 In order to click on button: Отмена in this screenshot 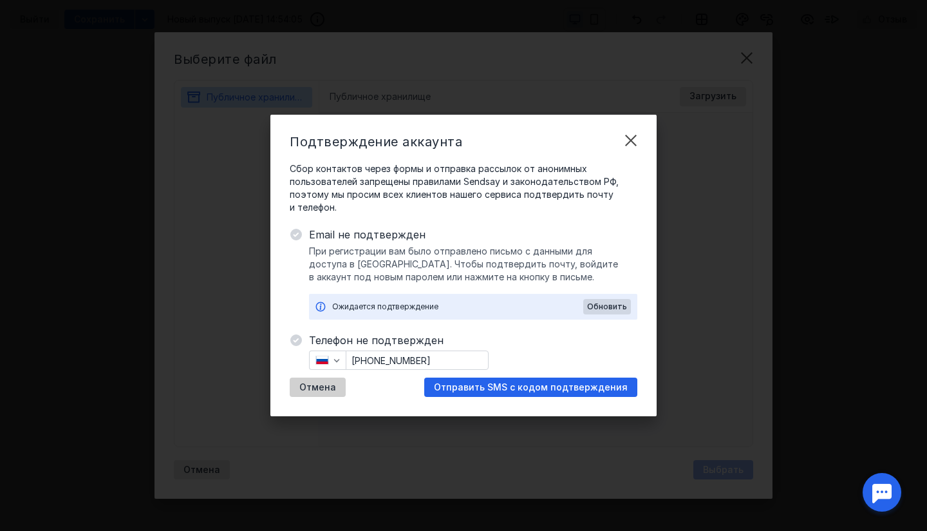, I will do `click(318, 387)`.